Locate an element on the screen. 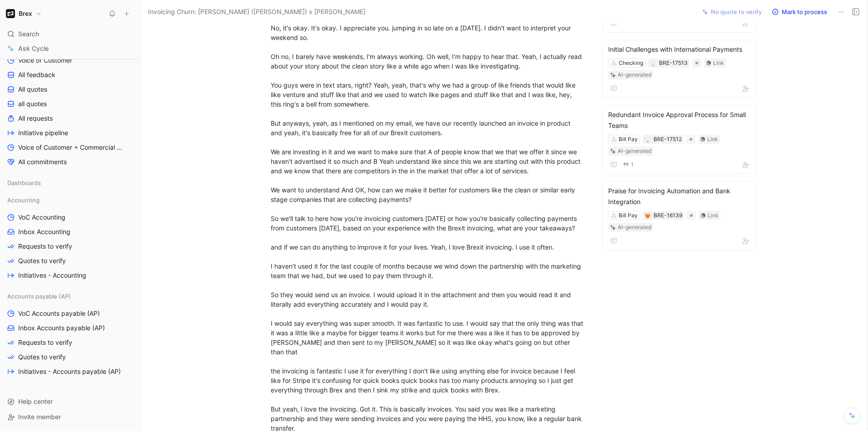  div: Main sectionInboxVoice of CustomerAll feedbackAll quotesall quotesAll requestsInitiative pipeline... is located at coordinates (70, 95).